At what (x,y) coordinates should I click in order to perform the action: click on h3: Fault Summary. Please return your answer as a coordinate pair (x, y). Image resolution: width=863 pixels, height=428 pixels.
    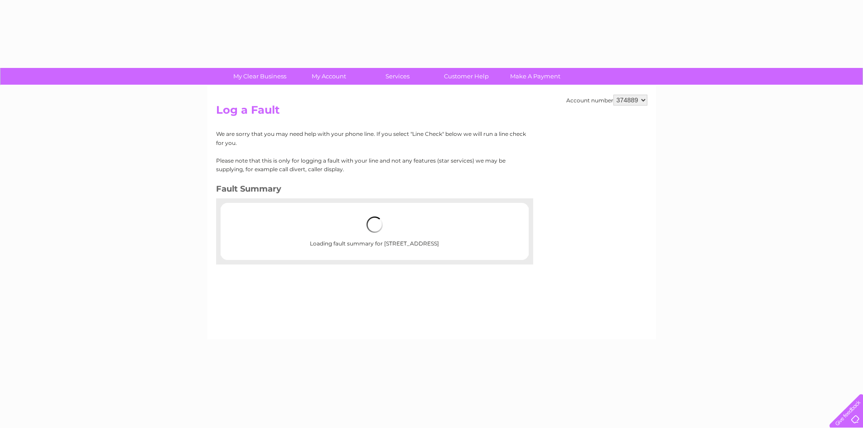
    Looking at the image, I should click on (371, 190).